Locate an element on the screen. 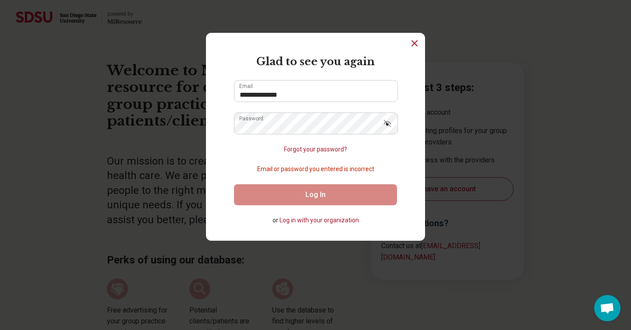  button: Forgot your password? is located at coordinates (315, 149).